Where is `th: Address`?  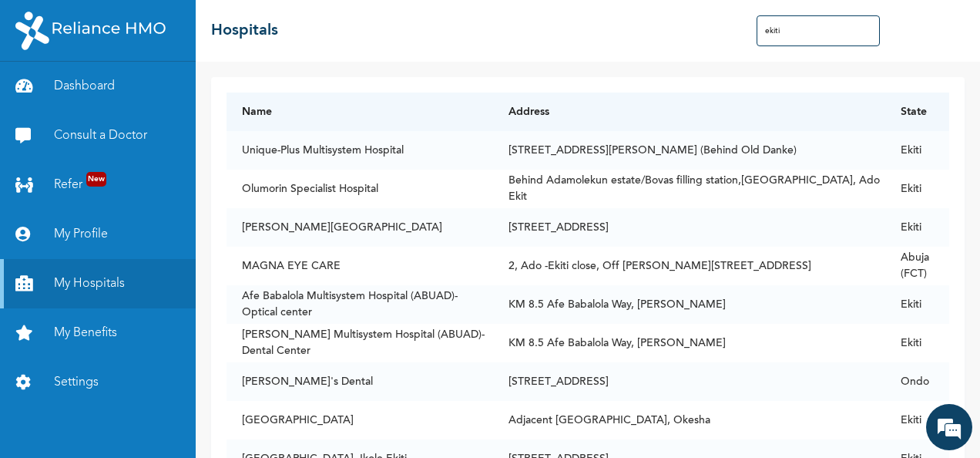 th: Address is located at coordinates (689, 111).